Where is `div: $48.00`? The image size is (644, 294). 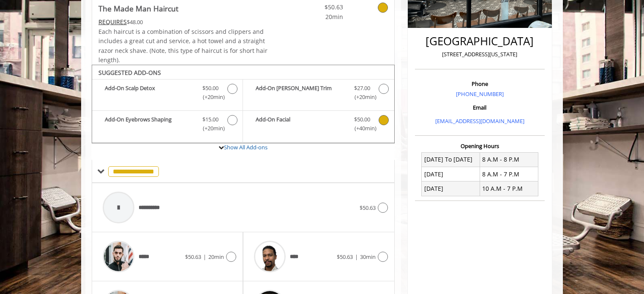 div: $48.00 is located at coordinates (184, 22).